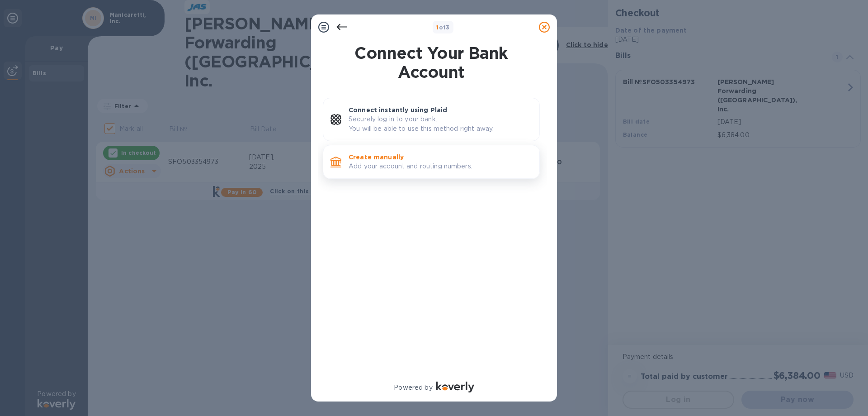  Describe the element at coordinates (440, 124) in the screenshot. I see `p: Securely log in to your bank. You will be able to use this method right away.` at that location.